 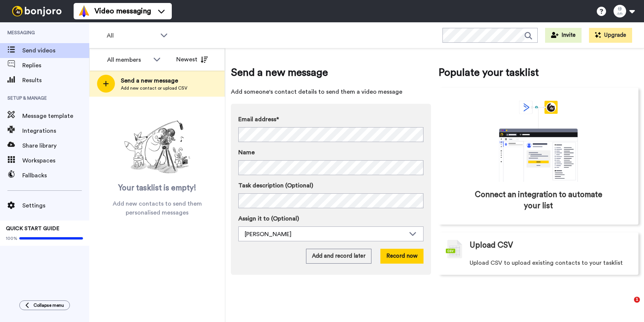 What do you see at coordinates (56, 51) in the screenshot?
I see `span: Send videos` at bounding box center [56, 51].